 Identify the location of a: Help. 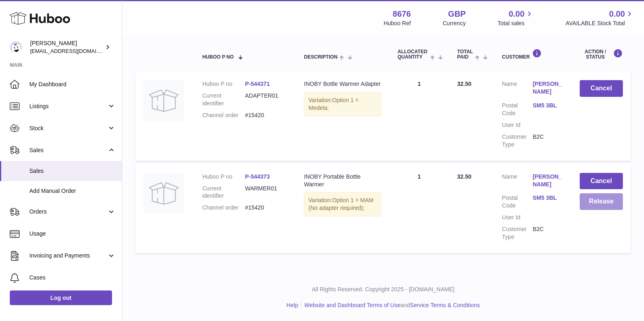
(292, 306).